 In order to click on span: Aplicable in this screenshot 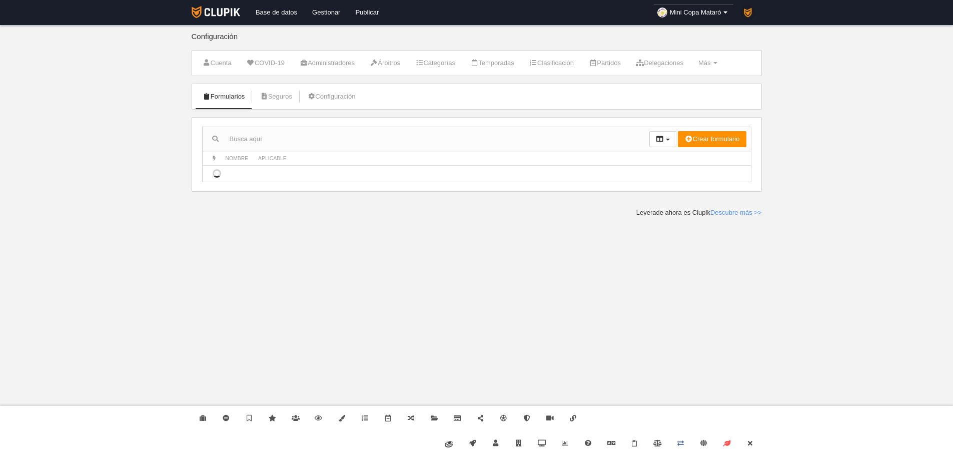, I will do `click(272, 158)`.